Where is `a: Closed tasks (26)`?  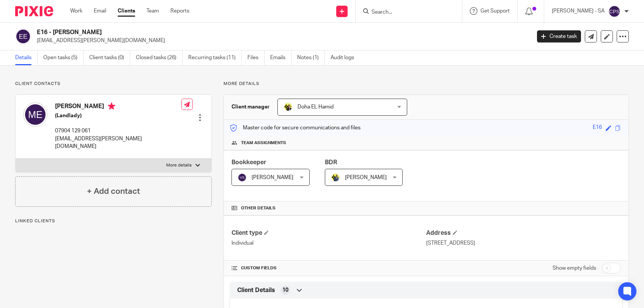
a: Closed tasks (26) is located at coordinates (159, 58).